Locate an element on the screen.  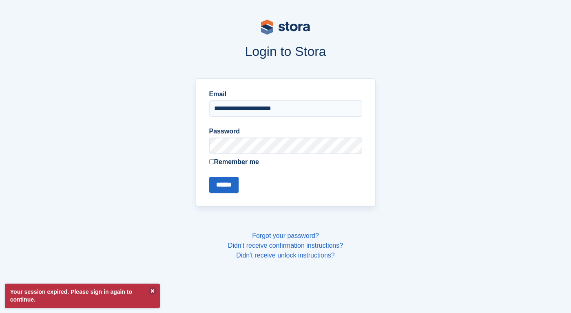
label: Password is located at coordinates (286, 131).